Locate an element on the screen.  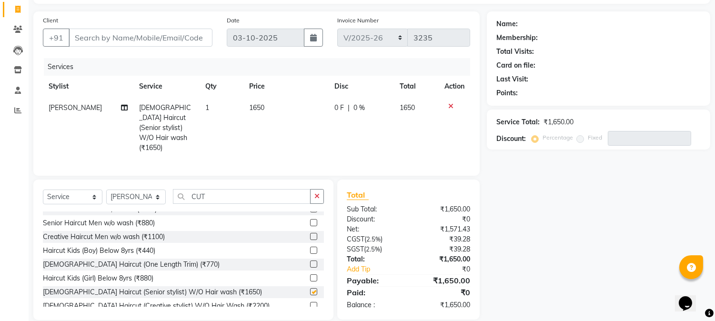
div: Points: is located at coordinates (507, 93).